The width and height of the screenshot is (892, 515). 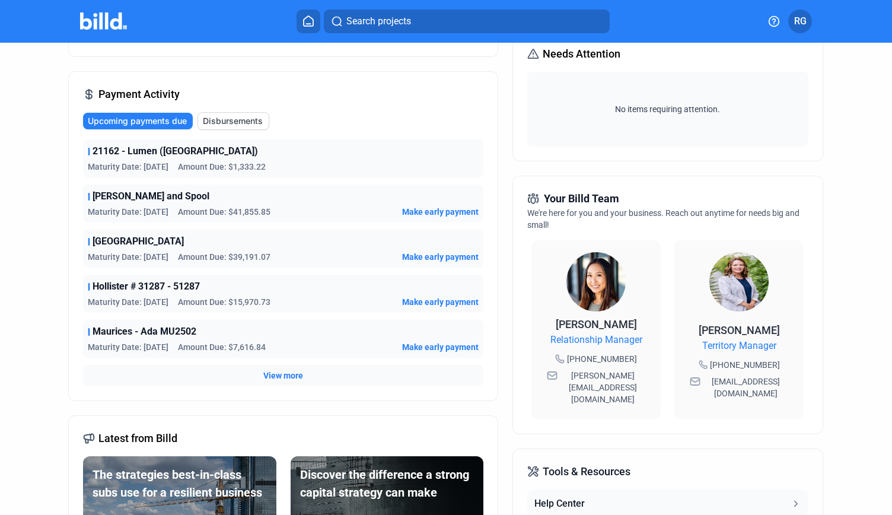 What do you see at coordinates (739, 346) in the screenshot?
I see `span: Territory Manager` at bounding box center [739, 346].